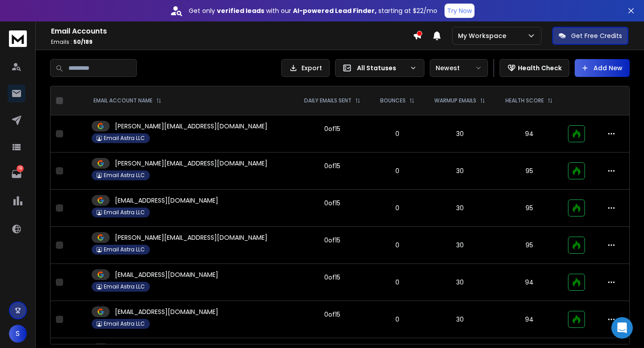 The image size is (644, 348). Describe the element at coordinates (459, 68) in the screenshot. I see `button: Newest` at that location.